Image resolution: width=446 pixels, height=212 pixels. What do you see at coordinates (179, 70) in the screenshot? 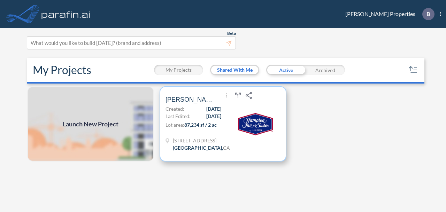
I see `button: My Projects` at bounding box center [179, 70].